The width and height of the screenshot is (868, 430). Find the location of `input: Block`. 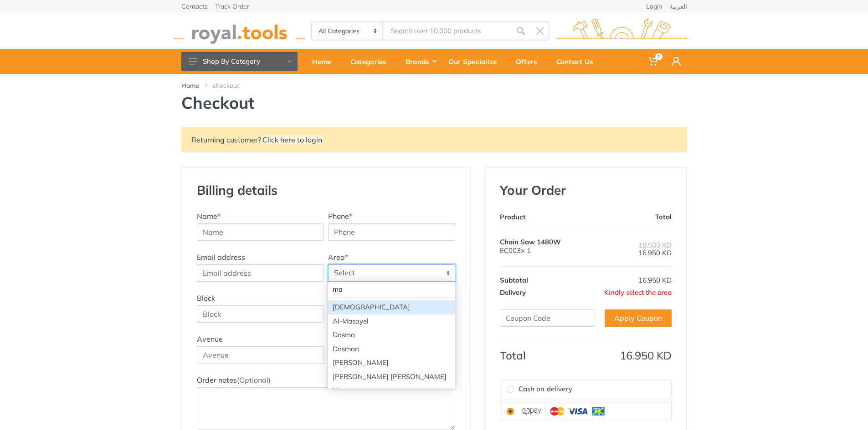

input: Block is located at coordinates (260, 314).